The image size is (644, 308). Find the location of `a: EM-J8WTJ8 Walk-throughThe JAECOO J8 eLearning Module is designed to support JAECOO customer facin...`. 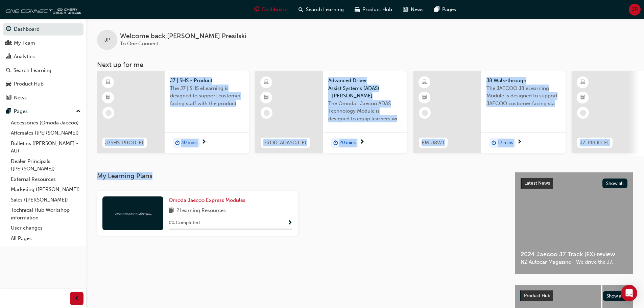

a: EM-J8WTJ8 Walk-throughThe JAECOO J8 eLearning Module is designed to support JAECOO customer facin... is located at coordinates (490, 112).